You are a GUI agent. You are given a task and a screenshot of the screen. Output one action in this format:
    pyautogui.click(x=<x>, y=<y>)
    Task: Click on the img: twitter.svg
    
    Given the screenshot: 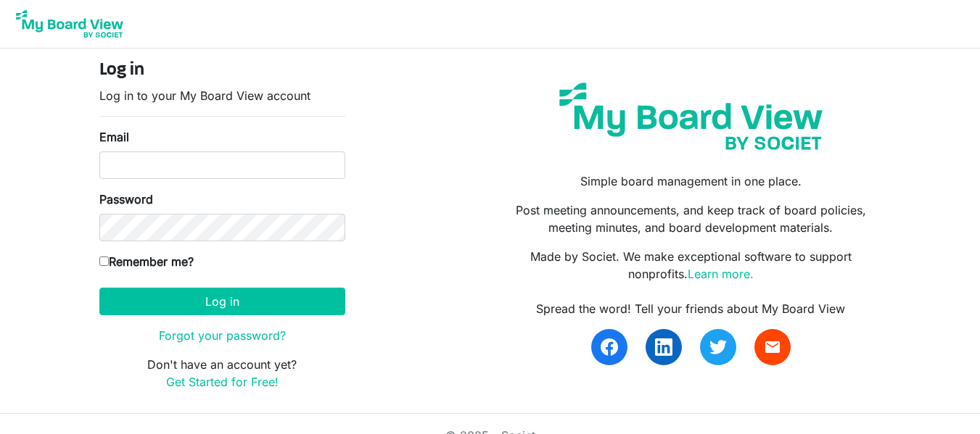 What is the action you would take?
    pyautogui.click(x=718, y=347)
    